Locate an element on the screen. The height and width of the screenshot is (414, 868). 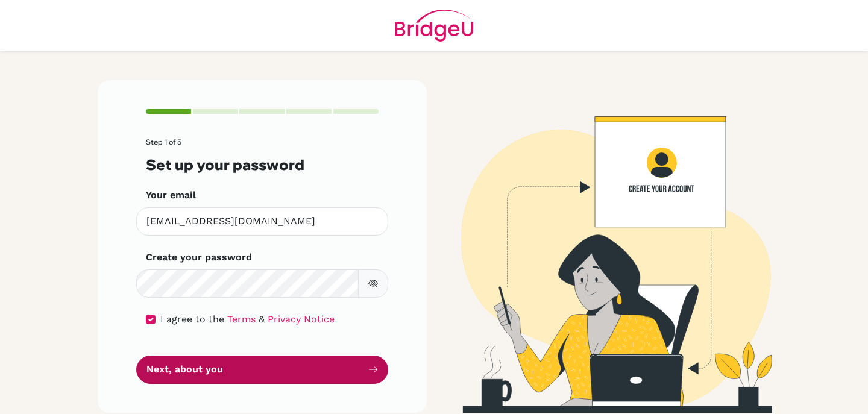
button: Next, about you is located at coordinates (262, 370).